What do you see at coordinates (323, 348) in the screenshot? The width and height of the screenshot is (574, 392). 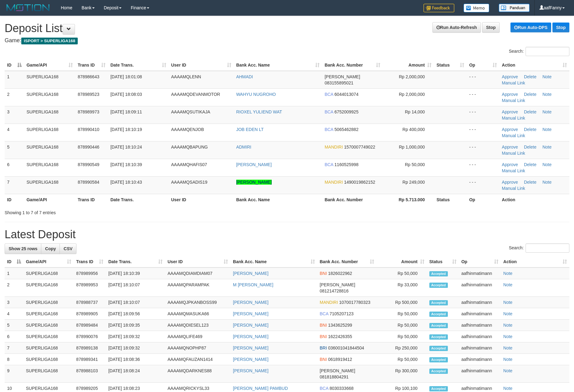 I see `span: BRI` at bounding box center [323, 348].